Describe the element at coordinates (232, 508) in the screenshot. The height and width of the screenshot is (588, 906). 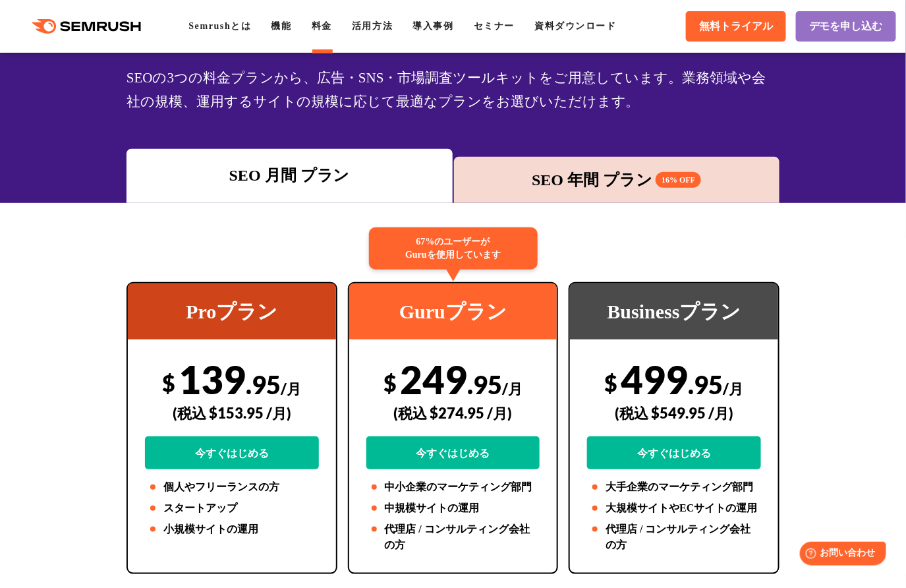
I see `li: スタートアップ` at that location.